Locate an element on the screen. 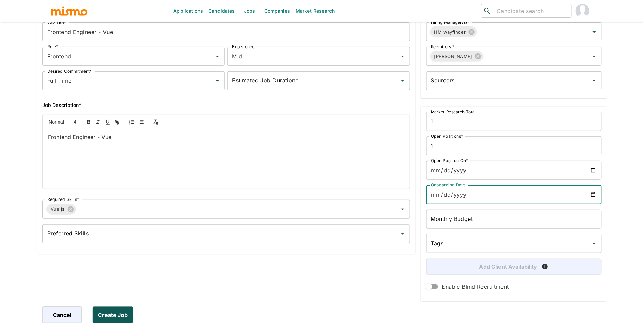 The image size is (644, 323). input: Candidate search is located at coordinates (531, 11).